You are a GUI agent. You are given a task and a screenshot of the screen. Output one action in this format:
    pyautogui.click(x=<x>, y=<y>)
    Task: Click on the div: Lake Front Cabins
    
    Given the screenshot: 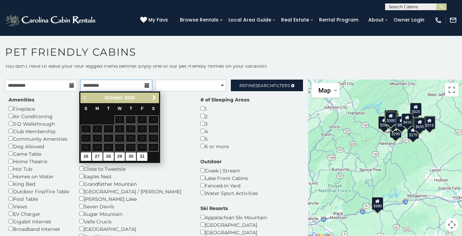 What is the action you would take?
    pyautogui.click(x=229, y=178)
    